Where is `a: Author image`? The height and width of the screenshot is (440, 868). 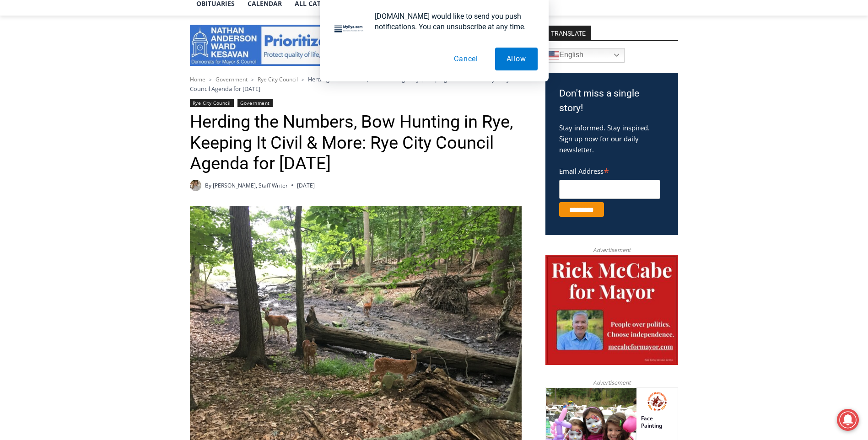
a: Author image is located at coordinates (196, 185).